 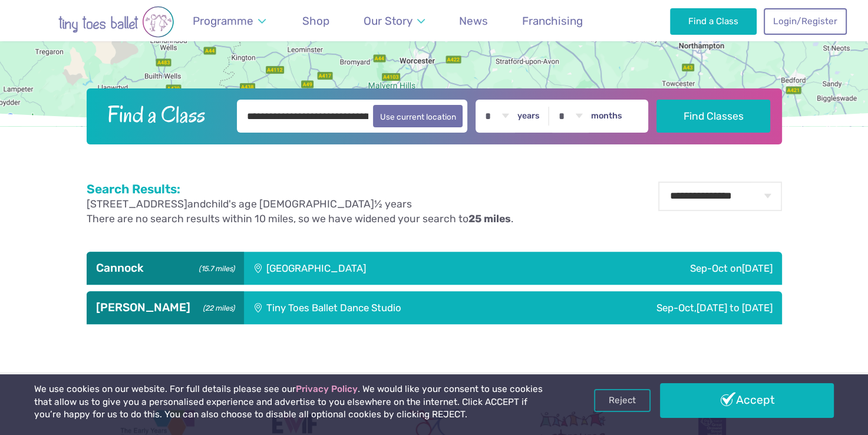 I want to click on a: Find a Class, so click(x=713, y=21).